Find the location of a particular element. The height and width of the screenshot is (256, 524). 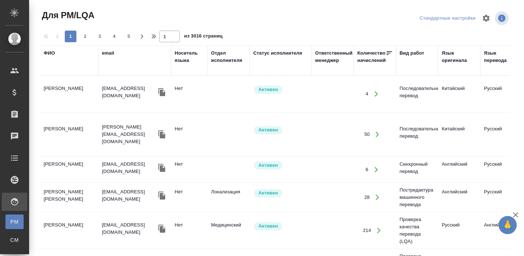

div: 6 is located at coordinates (367, 170).